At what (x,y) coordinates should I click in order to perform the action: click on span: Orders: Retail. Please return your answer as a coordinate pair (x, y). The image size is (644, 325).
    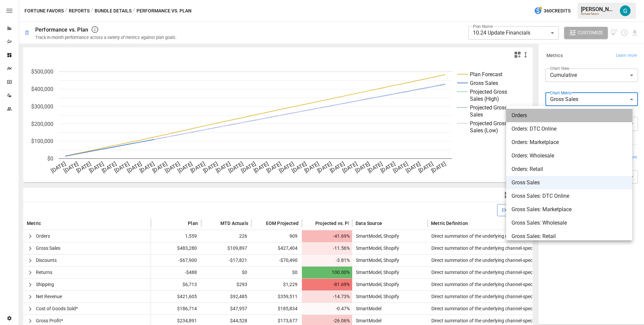
    Looking at the image, I should click on (569, 169).